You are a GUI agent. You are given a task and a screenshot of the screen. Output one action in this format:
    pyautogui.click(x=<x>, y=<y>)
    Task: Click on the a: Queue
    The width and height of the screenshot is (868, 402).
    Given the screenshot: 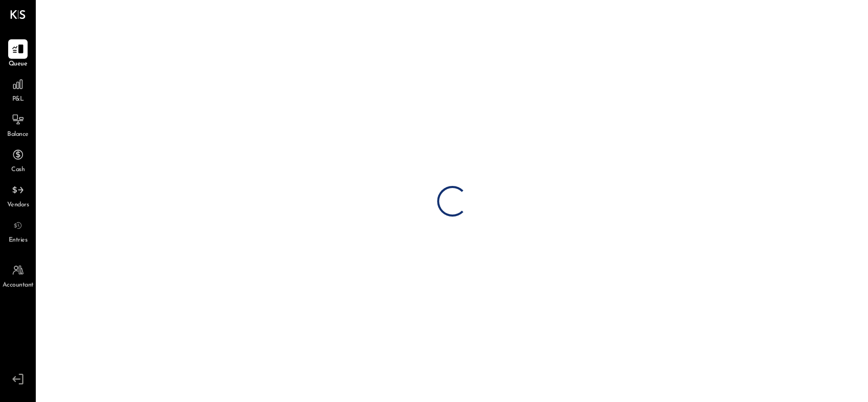 What is the action you would take?
    pyautogui.click(x=18, y=54)
    